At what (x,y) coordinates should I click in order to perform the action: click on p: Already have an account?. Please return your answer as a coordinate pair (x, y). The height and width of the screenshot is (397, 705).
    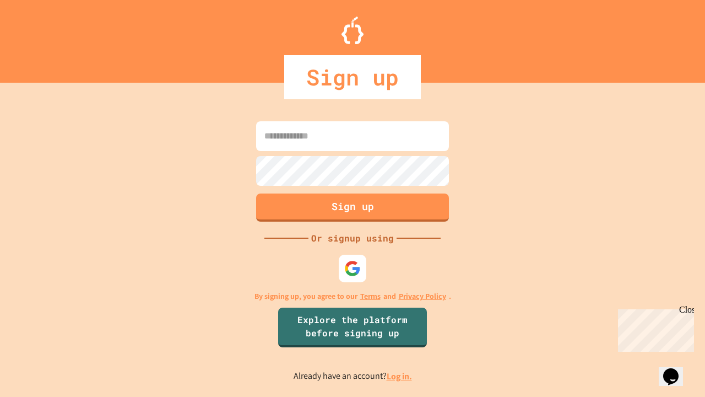
    Looking at the image, I should click on (353, 376).